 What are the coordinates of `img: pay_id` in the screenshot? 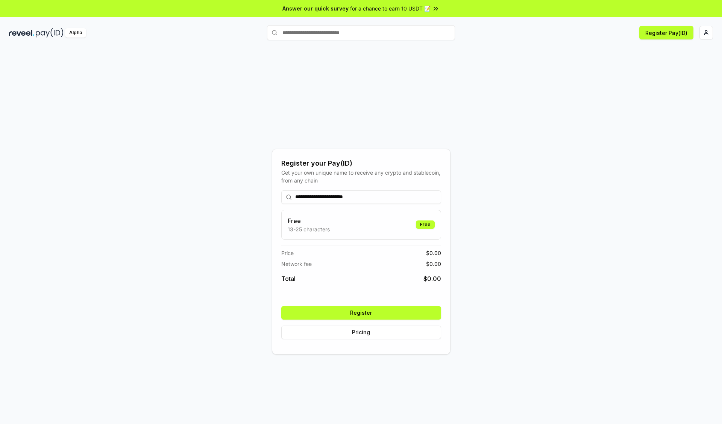 It's located at (50, 33).